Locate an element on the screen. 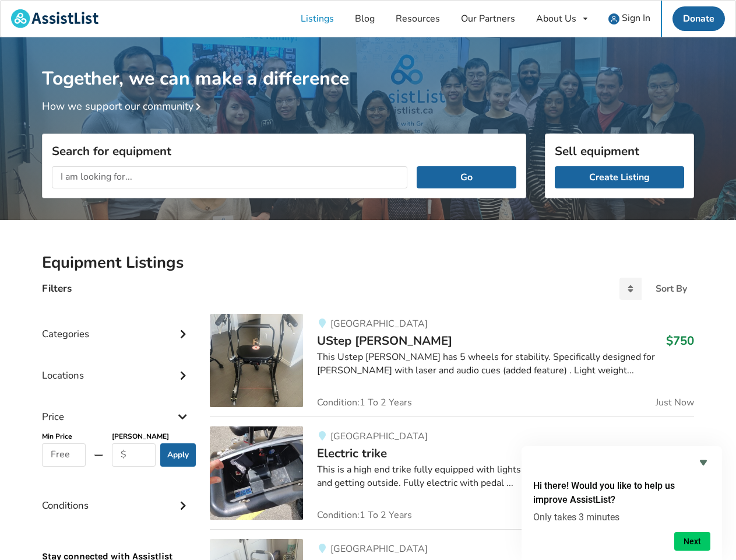  a: Create Listing is located at coordinates (619, 177).